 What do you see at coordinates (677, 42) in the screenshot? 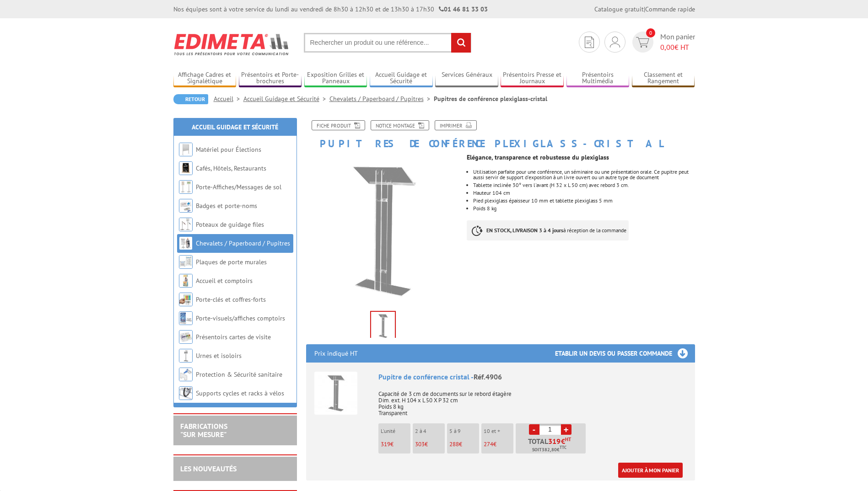
I see `span: Mon panier` at bounding box center [677, 42].